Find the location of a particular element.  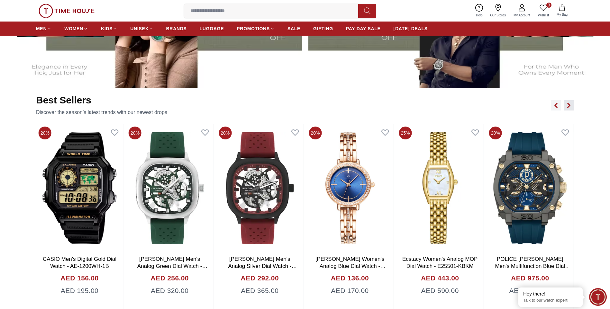

h2: Best Sellers is located at coordinates (102, 100).